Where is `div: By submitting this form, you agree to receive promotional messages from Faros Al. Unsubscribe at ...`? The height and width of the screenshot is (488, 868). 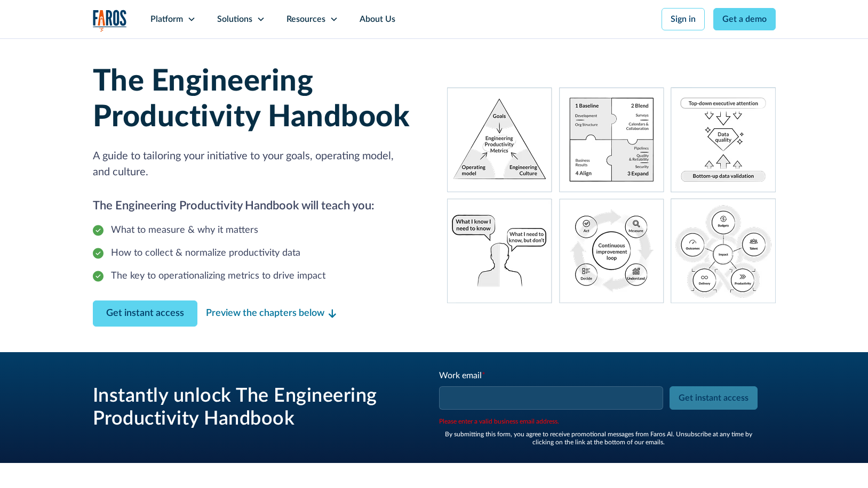
div: By submitting this form, you agree to receive promotional messages from Faros Al. Unsubscribe at ... is located at coordinates (599, 438).